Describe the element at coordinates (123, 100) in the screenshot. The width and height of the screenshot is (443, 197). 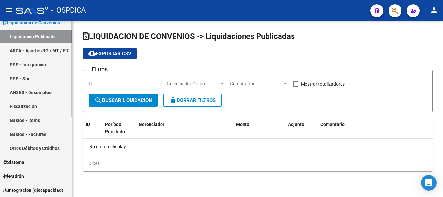
I see `span: Buscar Liquidacion` at that location.